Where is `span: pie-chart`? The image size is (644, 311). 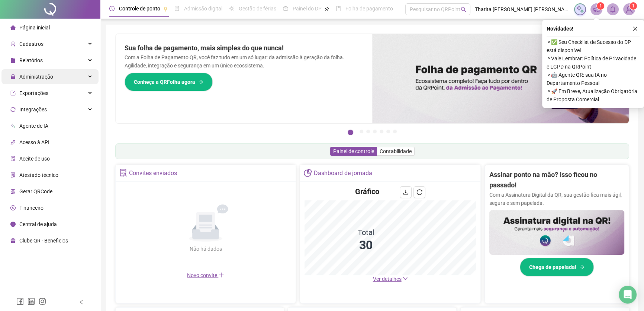 span: pie-chart is located at coordinates (308, 173).